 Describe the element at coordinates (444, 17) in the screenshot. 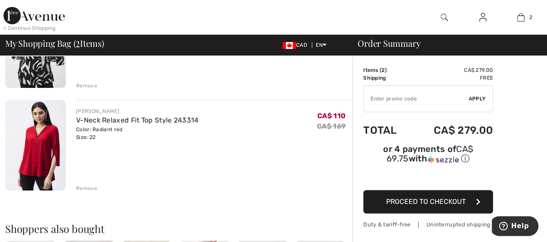

I see `img: search the website` at that location.